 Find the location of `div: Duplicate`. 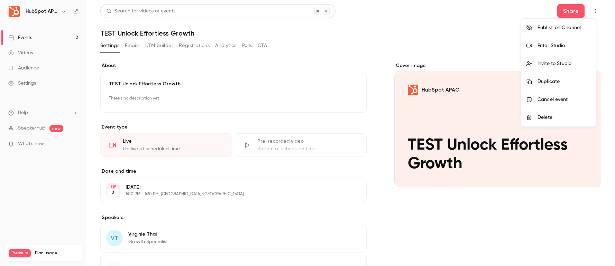

div: Duplicate is located at coordinates (564, 82).